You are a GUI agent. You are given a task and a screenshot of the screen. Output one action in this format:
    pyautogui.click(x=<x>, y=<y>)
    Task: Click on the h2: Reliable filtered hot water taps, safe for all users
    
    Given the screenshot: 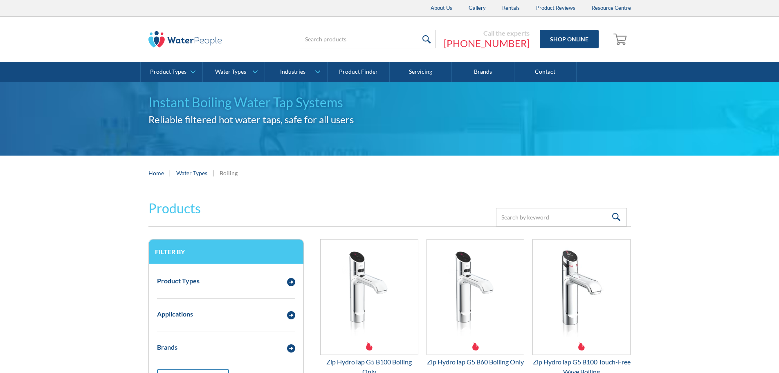 What is the action you would take?
    pyautogui.click(x=390, y=119)
    